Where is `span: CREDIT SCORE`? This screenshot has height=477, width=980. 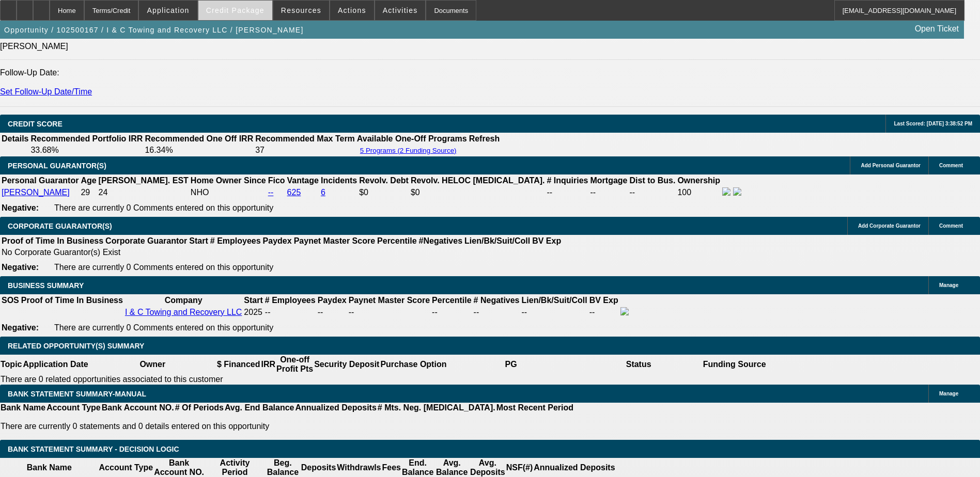
span: CREDIT SCORE is located at coordinates (35, 124).